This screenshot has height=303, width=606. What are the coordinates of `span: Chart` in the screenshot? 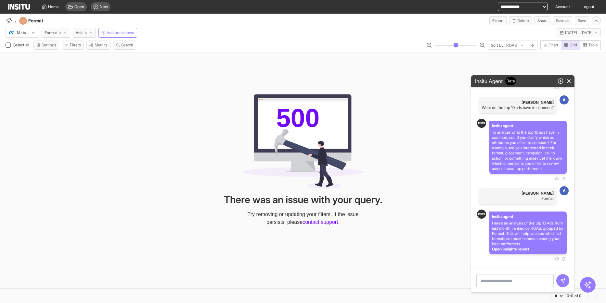 It's located at (553, 45).